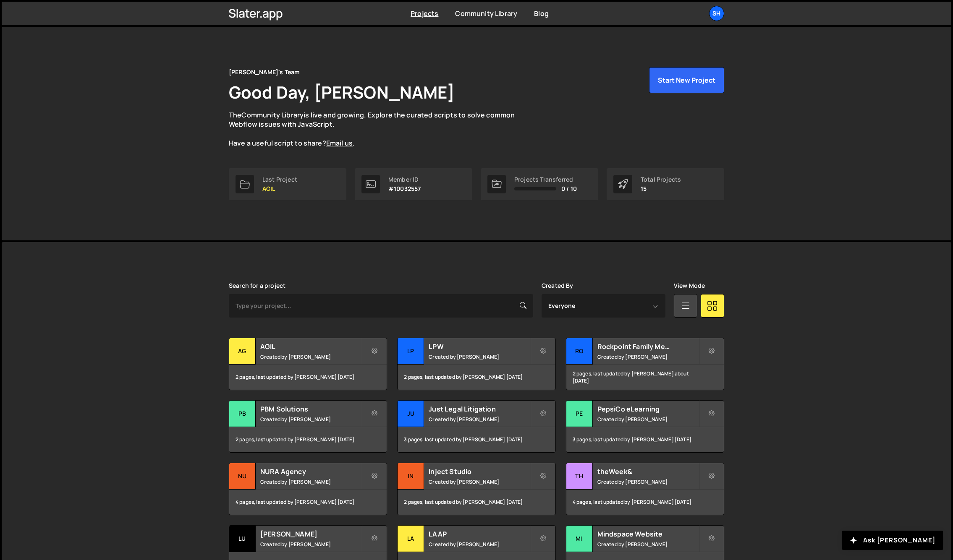 The width and height of the screenshot is (953, 560). Describe the element at coordinates (242, 351) in the screenshot. I see `div: AG` at that location.